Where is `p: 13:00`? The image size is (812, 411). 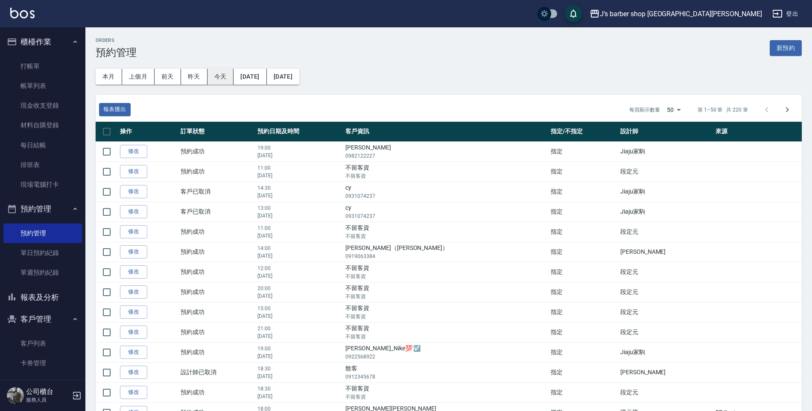
p: 13:00 is located at coordinates (299, 208).